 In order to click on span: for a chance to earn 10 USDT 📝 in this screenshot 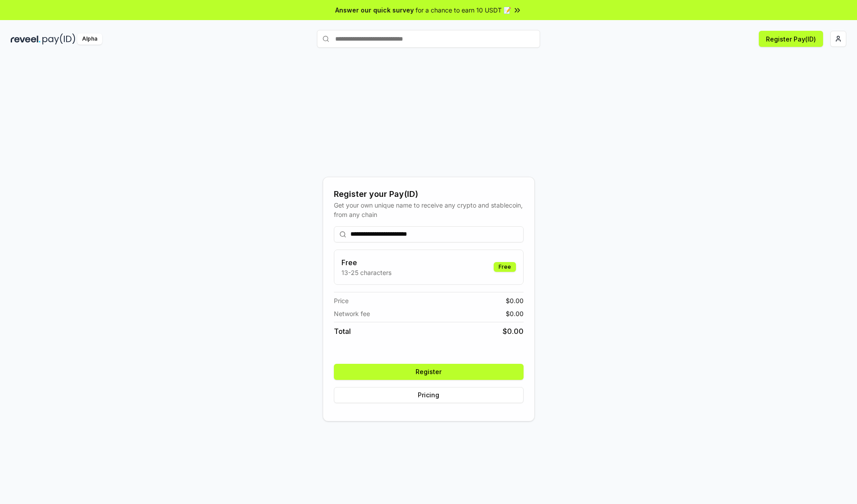, I will do `click(463, 10)`.